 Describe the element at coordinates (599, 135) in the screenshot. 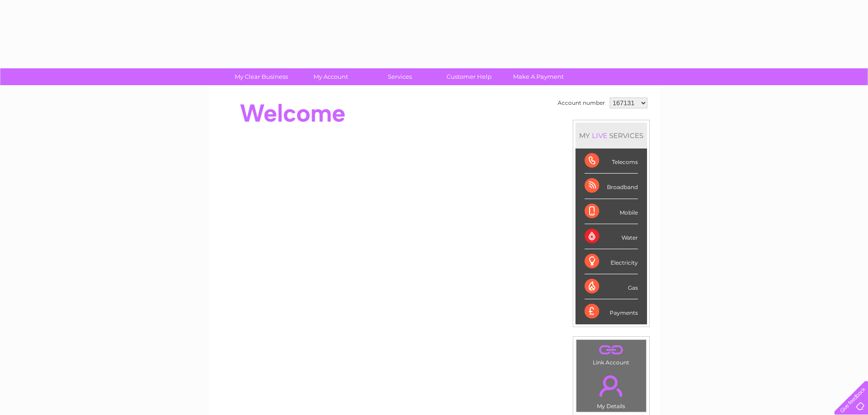

I see `div: LIVE` at that location.